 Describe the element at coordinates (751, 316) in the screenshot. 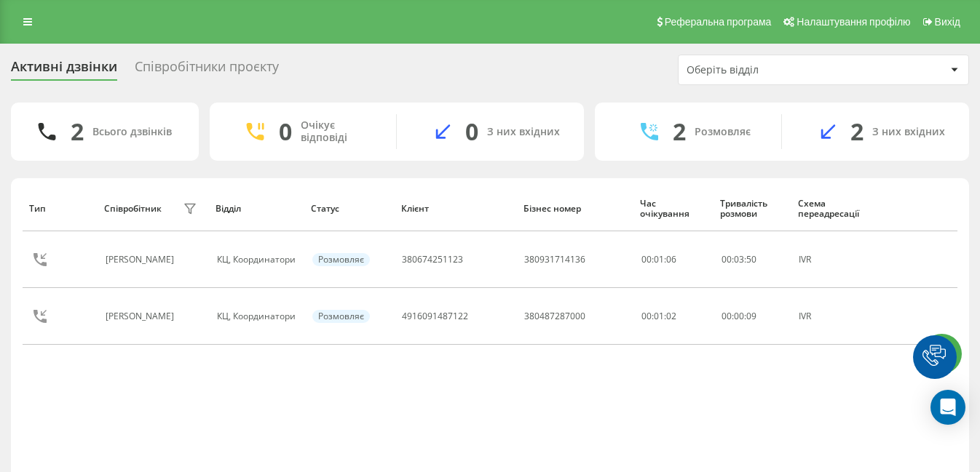

I see `span: 09` at that location.